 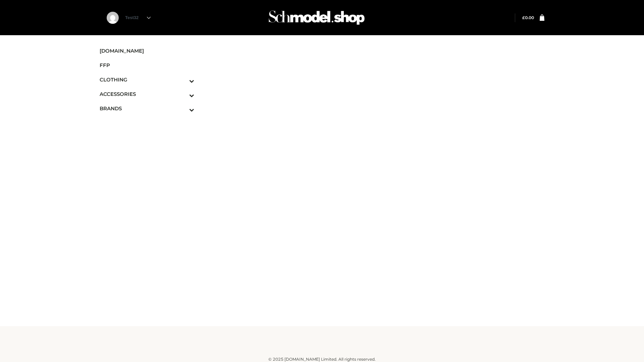 What do you see at coordinates (147, 65) in the screenshot?
I see `span: FFP` at bounding box center [147, 65].